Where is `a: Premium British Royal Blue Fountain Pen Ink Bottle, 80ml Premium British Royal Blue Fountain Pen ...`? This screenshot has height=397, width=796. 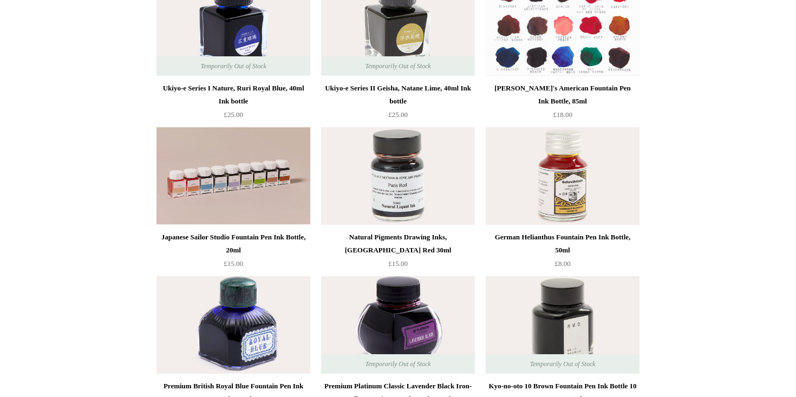
a: Premium British Royal Blue Fountain Pen Ink Bottle, 80ml Premium British Royal Blue Fountain Pen ... is located at coordinates (233, 325).